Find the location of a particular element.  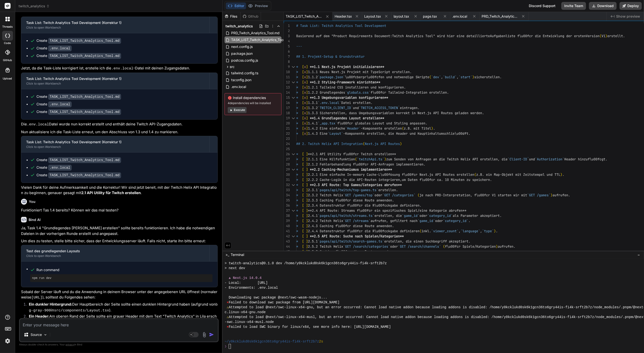

div: 37 is located at coordinates (287, 210).